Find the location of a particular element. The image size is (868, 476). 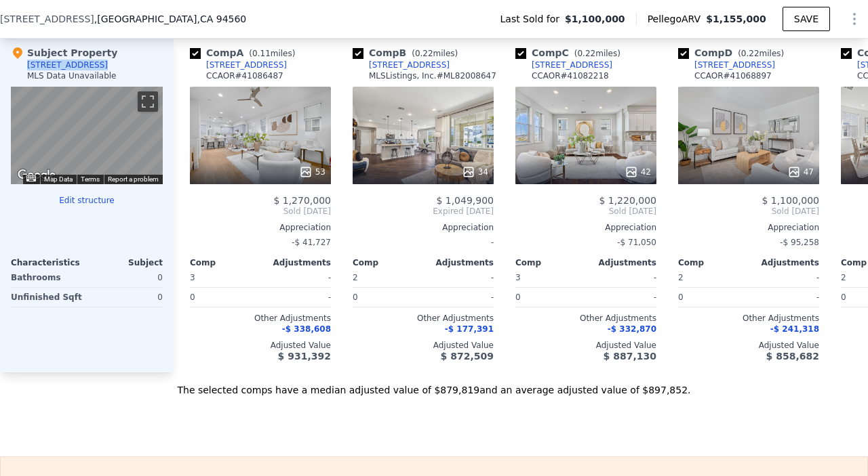

div: Subject is located at coordinates (125, 263).